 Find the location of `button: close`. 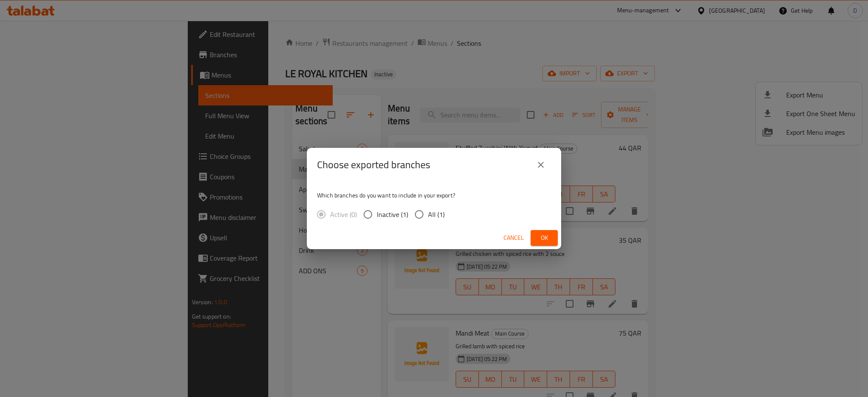

button: close is located at coordinates (541, 165).